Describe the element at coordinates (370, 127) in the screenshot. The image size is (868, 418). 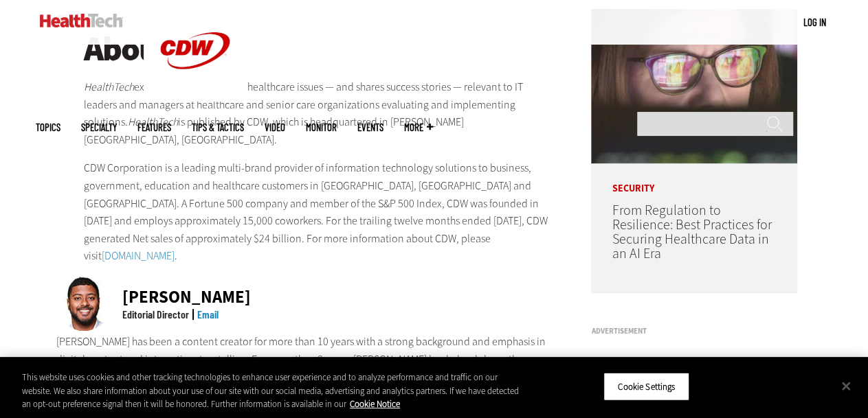
I see `a: Events` at that location.